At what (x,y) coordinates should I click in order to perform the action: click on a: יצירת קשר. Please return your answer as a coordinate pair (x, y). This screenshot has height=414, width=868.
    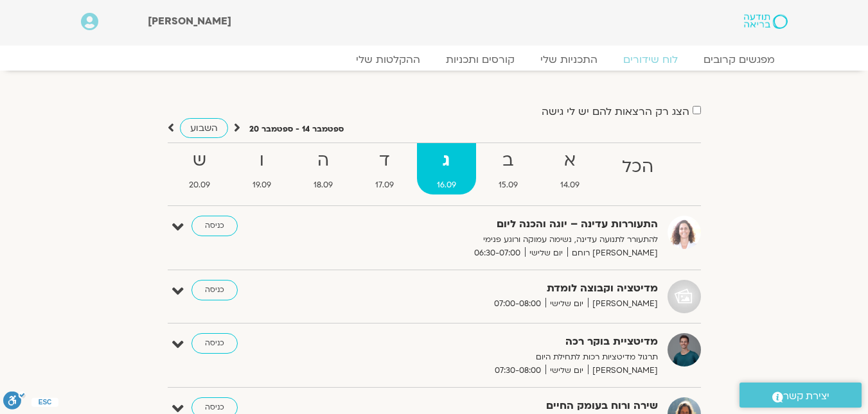
    Looking at the image, I should click on (801, 395).